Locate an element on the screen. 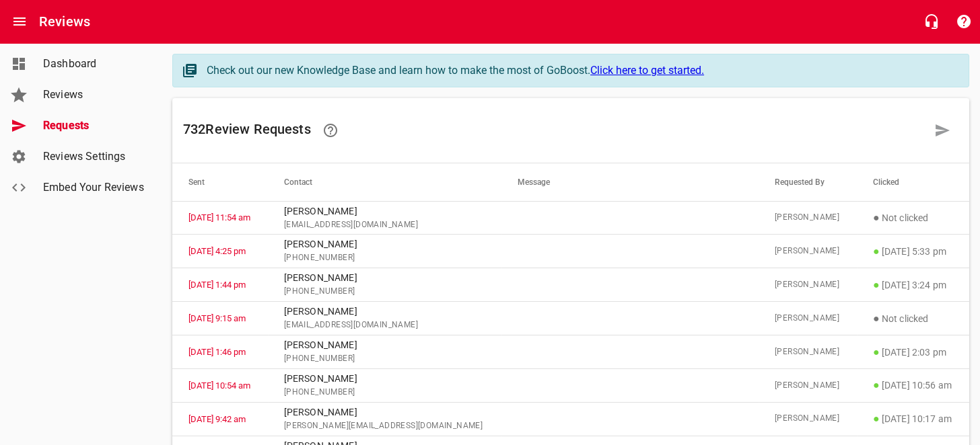 The image size is (980, 445). button: Support Portal is located at coordinates (964, 22).